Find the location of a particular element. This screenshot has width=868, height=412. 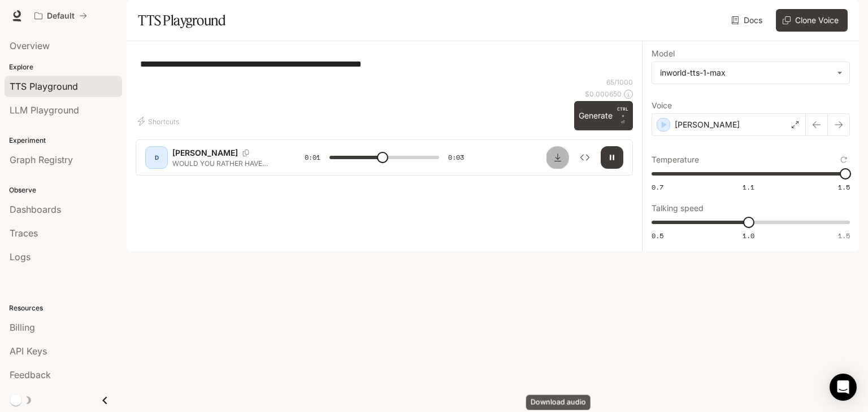

p: 65 / 1000 is located at coordinates (620, 82).